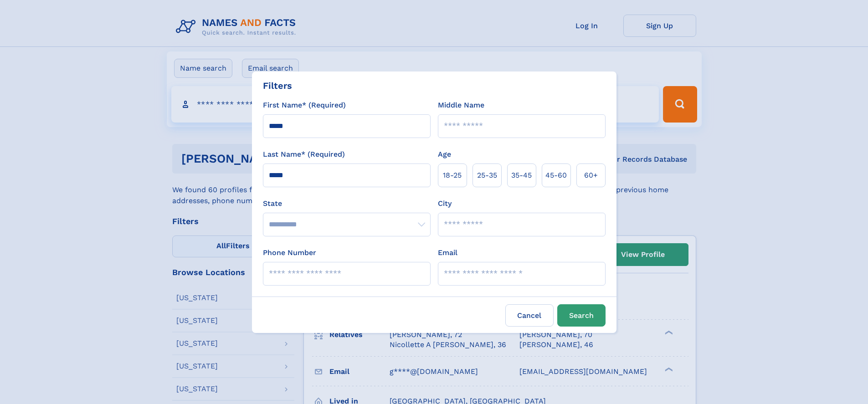  I want to click on span: 18‑25, so click(452, 175).